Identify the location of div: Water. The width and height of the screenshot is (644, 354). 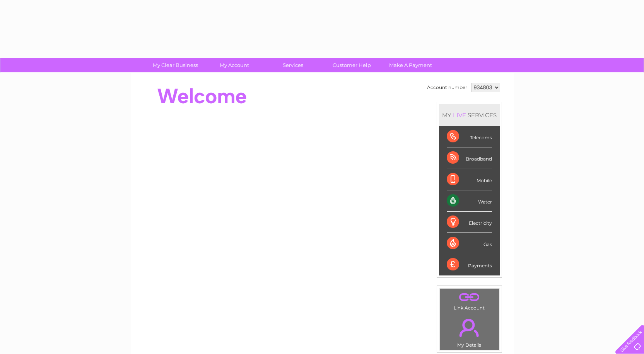
(469, 201).